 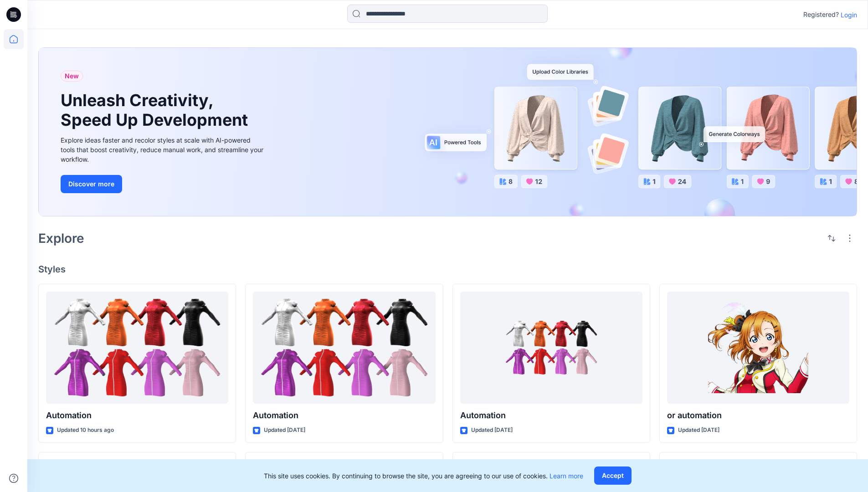 I want to click on div: Explore ideas faster and recolor styles at scale with AI-powered tools that boost creativity, red..., so click(x=163, y=149).